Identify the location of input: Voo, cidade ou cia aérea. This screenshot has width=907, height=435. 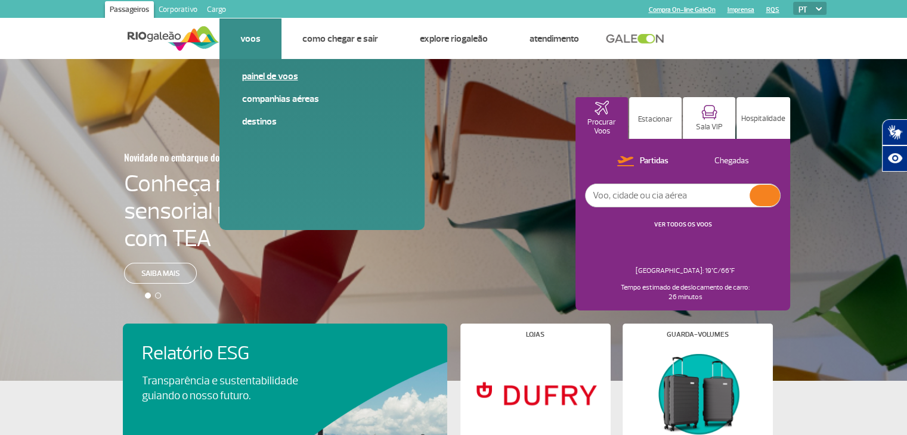
(667, 196).